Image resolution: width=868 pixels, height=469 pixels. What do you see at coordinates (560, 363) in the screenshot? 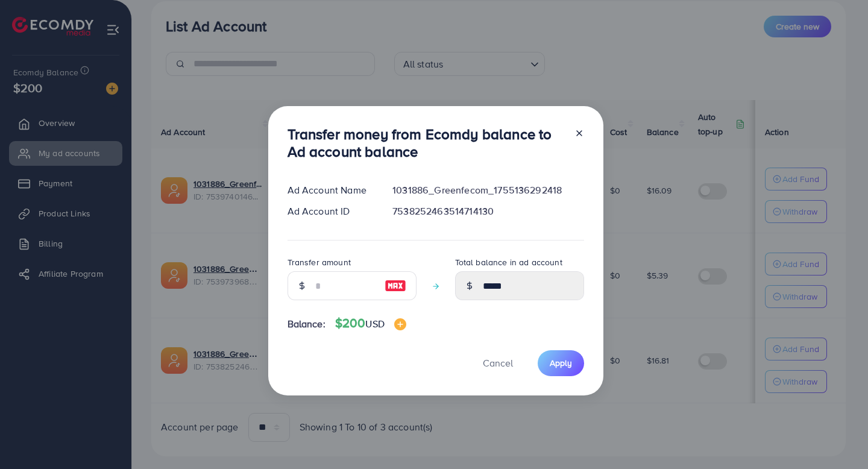
I see `button: Apply` at bounding box center [560, 363].